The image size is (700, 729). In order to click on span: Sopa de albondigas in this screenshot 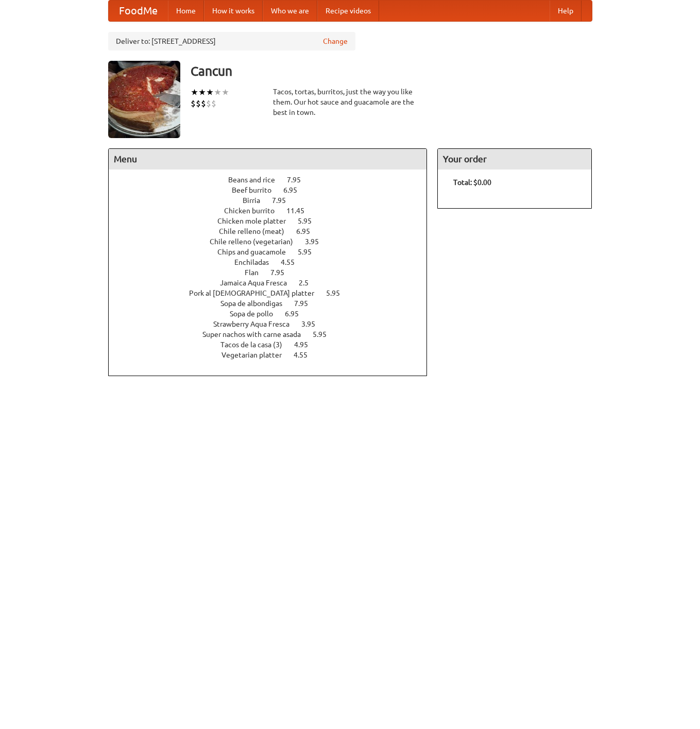, I will do `click(257, 303)`.